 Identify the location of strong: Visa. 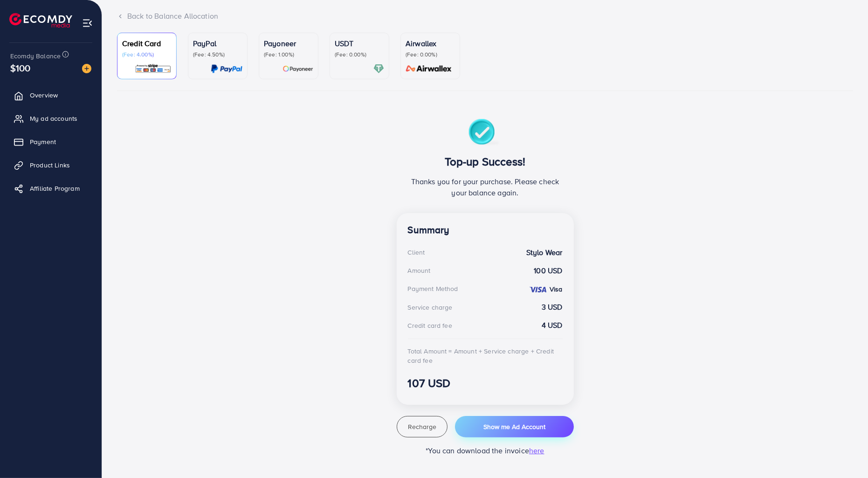
(556, 289).